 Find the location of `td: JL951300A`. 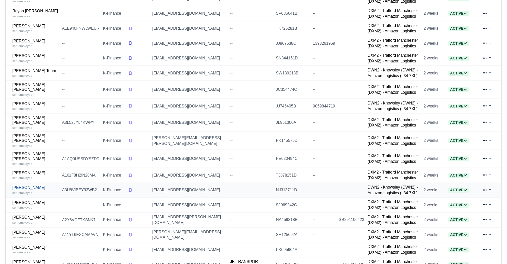

td: JL951300A is located at coordinates (293, 122).